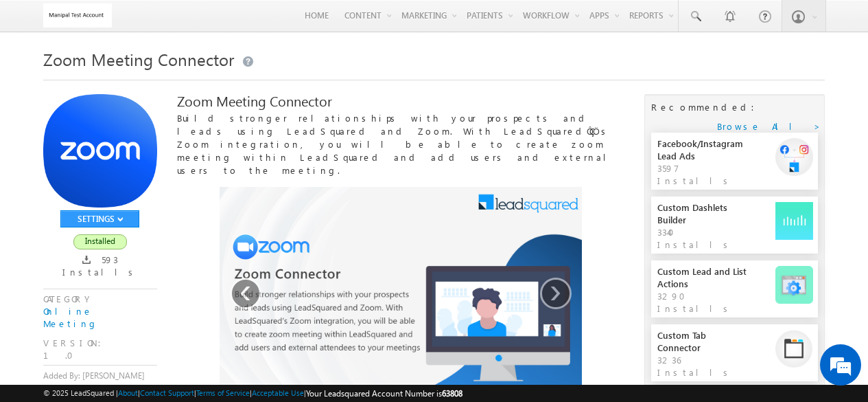  What do you see at coordinates (701, 213) in the screenshot?
I see `div: Custom Dashlets Builder` at bounding box center [701, 213].